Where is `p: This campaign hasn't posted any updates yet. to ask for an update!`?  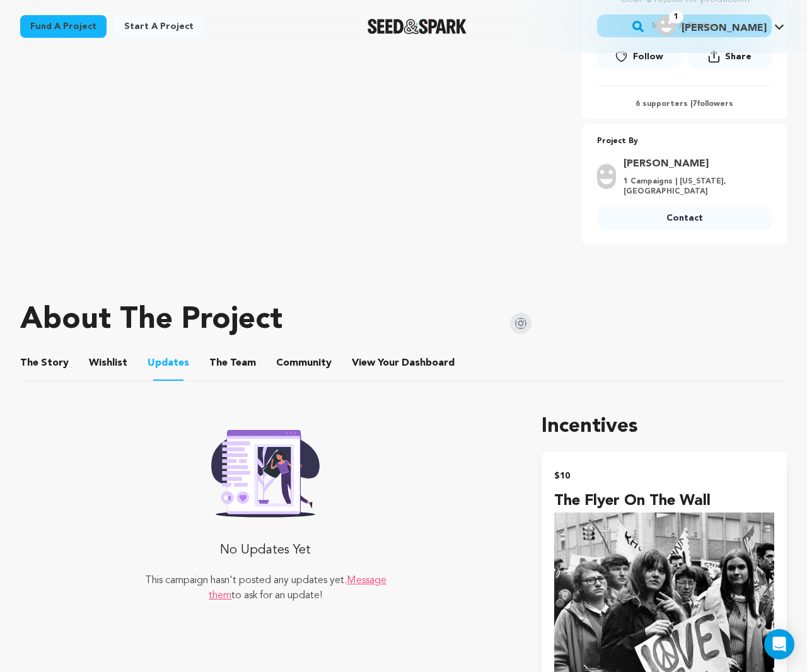
p: This campaign hasn't posted any updates yet. to ask for an update! is located at coordinates (265, 588).